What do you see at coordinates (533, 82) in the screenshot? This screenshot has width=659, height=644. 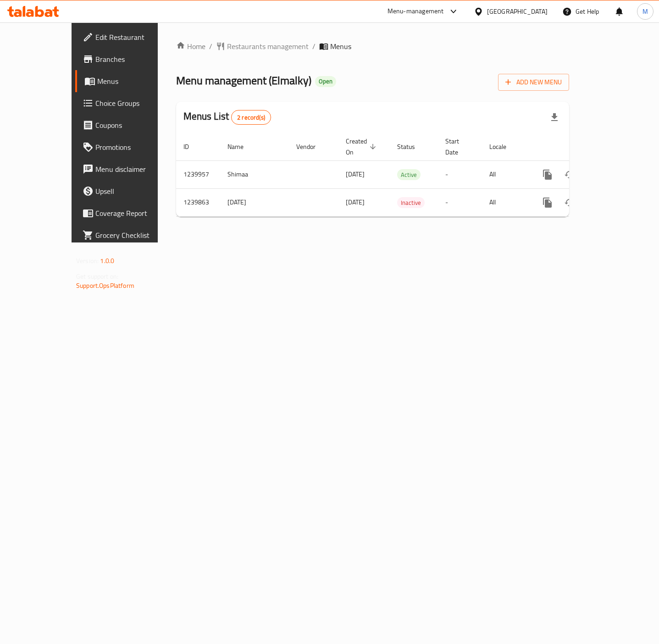 I see `span: Add New Menu` at bounding box center [533, 82].